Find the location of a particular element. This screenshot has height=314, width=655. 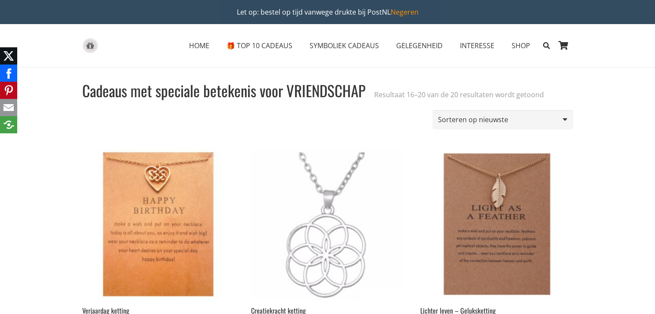

span: HOME is located at coordinates (199, 46).